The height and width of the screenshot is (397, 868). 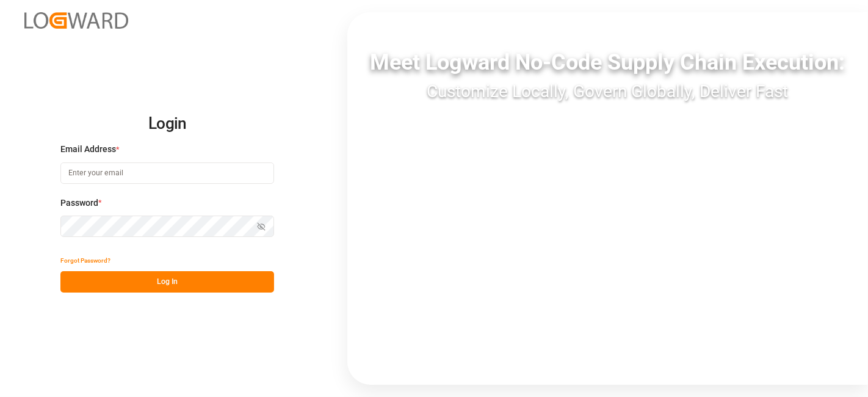 I want to click on input: Enter your email, so click(x=167, y=173).